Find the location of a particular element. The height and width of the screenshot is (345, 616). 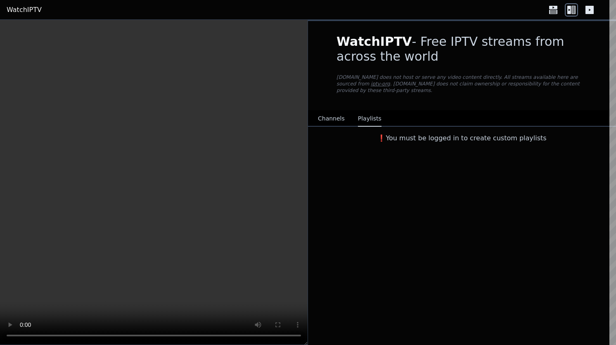

h3: ❗️You must be logged in to create custom playlists is located at coordinates (462, 138).